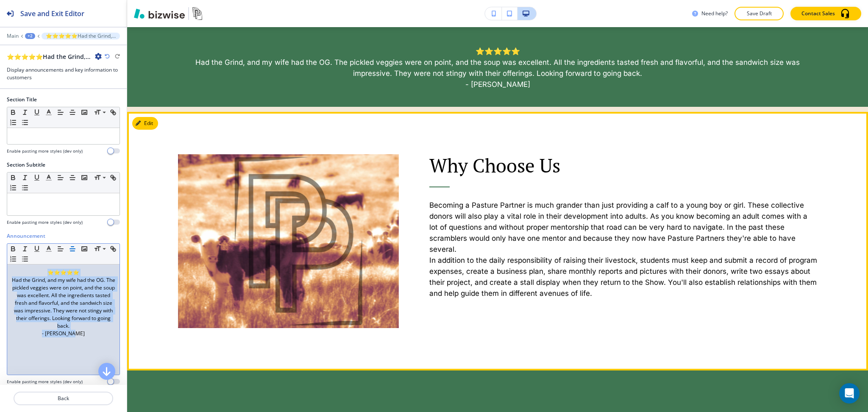  I want to click on button: Main, so click(13, 36).